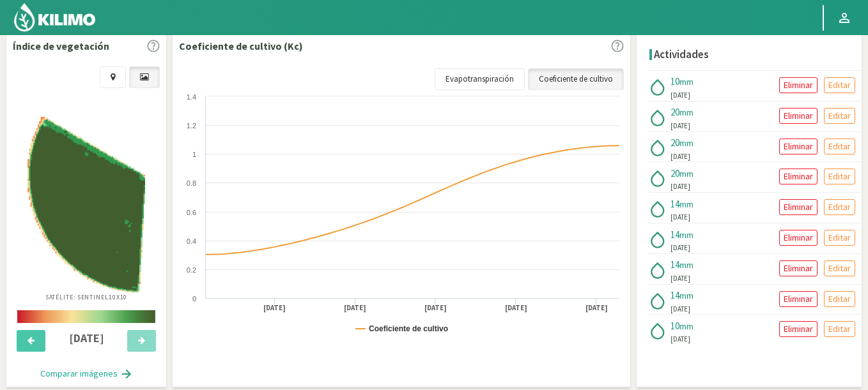 The width and height of the screenshot is (868, 390). I want to click on p: Índice de vegetación, so click(60, 46).